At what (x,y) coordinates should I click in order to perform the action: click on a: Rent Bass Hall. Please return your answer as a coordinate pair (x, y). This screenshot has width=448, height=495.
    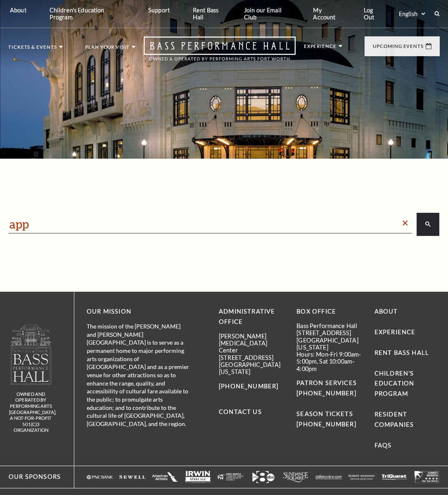
    Looking at the image, I should click on (402, 353).